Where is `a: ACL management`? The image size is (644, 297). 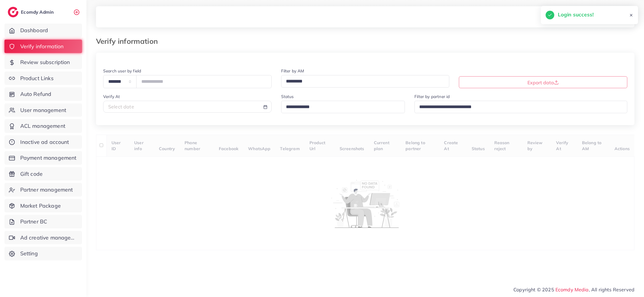 a: ACL management is located at coordinates (43, 126).